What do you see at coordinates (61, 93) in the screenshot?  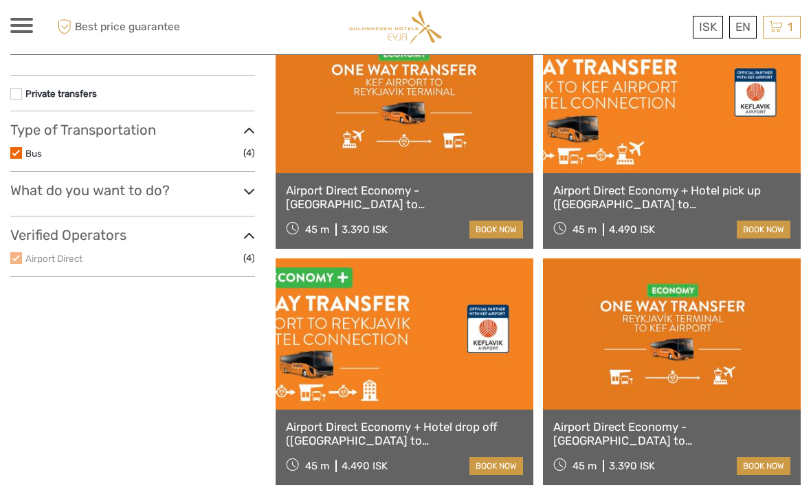 I see `a: Private transfers` at bounding box center [61, 93].